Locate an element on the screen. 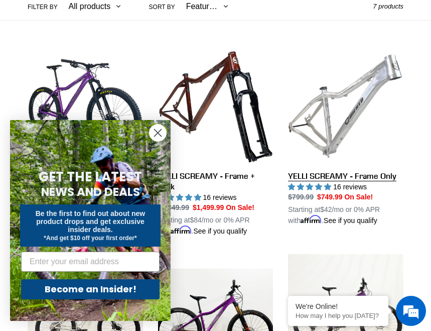 The width and height of the screenshot is (431, 331). label: Sort by is located at coordinates (162, 7).